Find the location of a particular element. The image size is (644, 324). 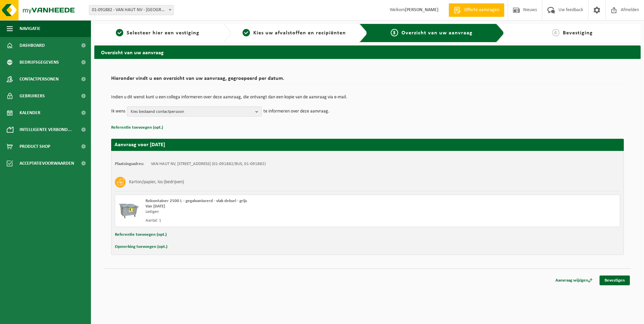

p: Ik wens is located at coordinates (118, 112).